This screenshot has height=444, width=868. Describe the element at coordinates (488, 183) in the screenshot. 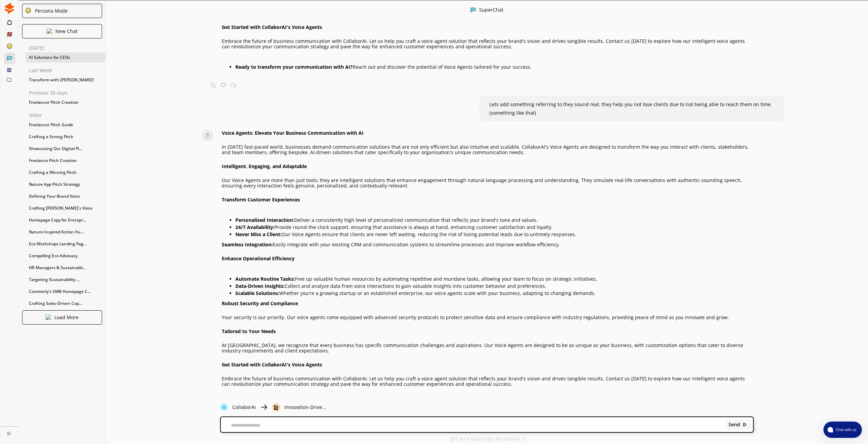

I see `p: Our Voice Agents are more than just tools; they are intelligent solutions that enhance engagement...` at that location.